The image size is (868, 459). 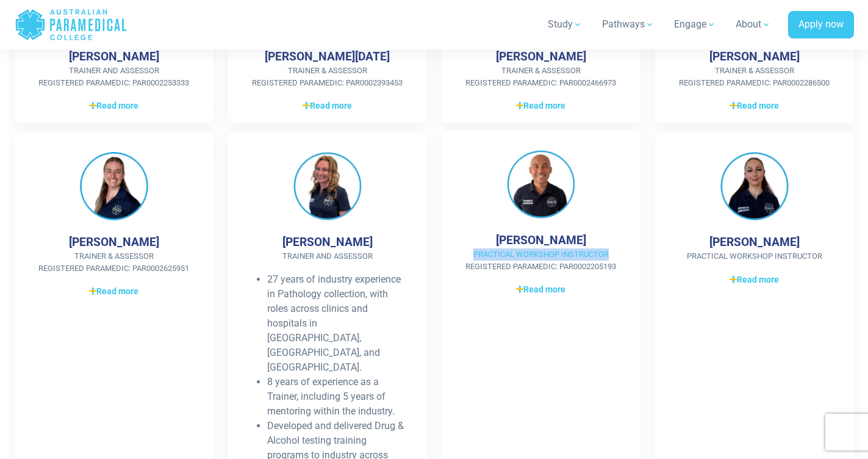 I want to click on img: Jolanta Kfoury, so click(x=328, y=187).